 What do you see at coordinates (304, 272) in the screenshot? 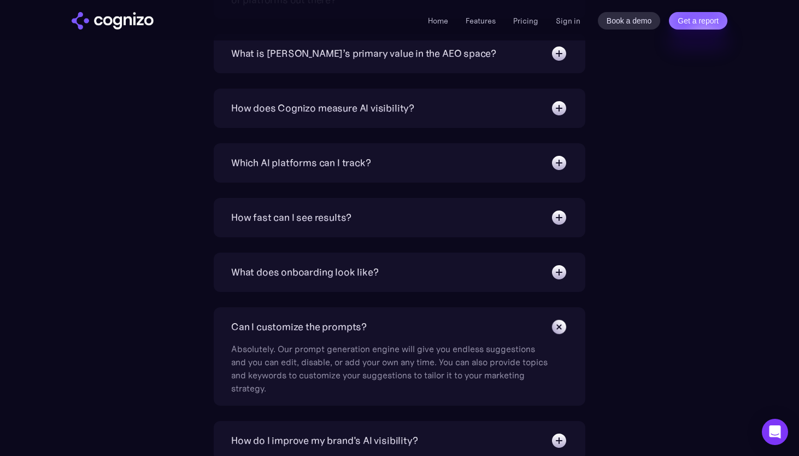
I see `div: What does onboarding look like?` at bounding box center [304, 272].